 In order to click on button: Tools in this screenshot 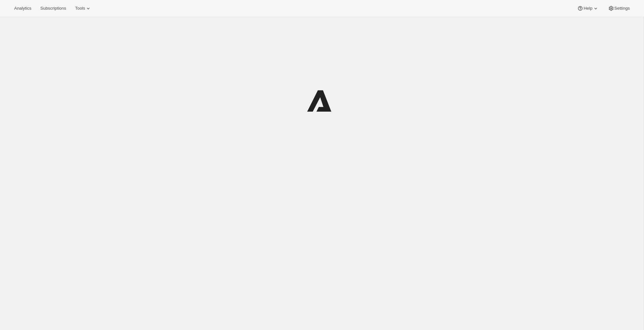, I will do `click(83, 8)`.